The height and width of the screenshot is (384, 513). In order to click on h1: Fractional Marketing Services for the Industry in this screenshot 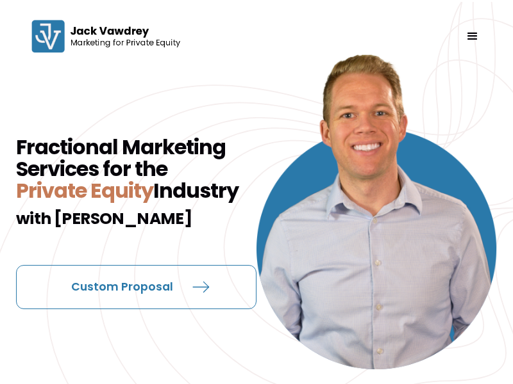, I will do `click(136, 169)`.